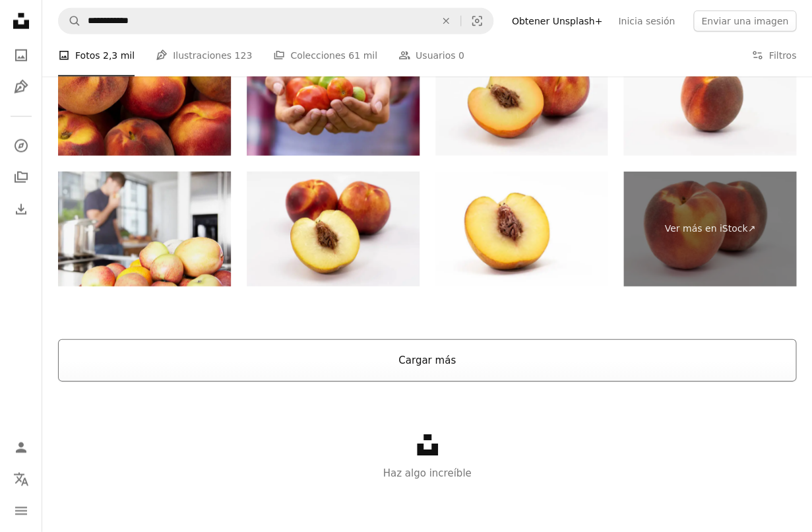 The width and height of the screenshot is (812, 532). I want to click on a: Colecciones 61 mil, so click(325, 55).